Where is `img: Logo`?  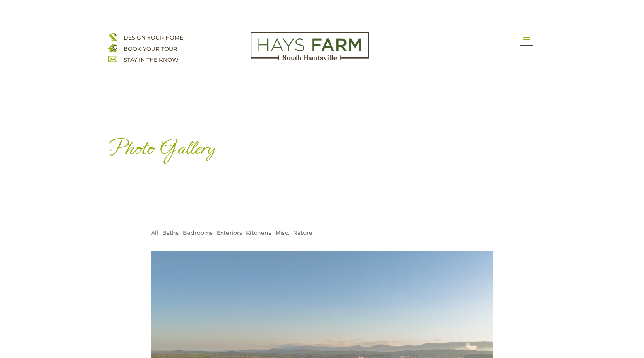 img: Logo is located at coordinates (310, 46).